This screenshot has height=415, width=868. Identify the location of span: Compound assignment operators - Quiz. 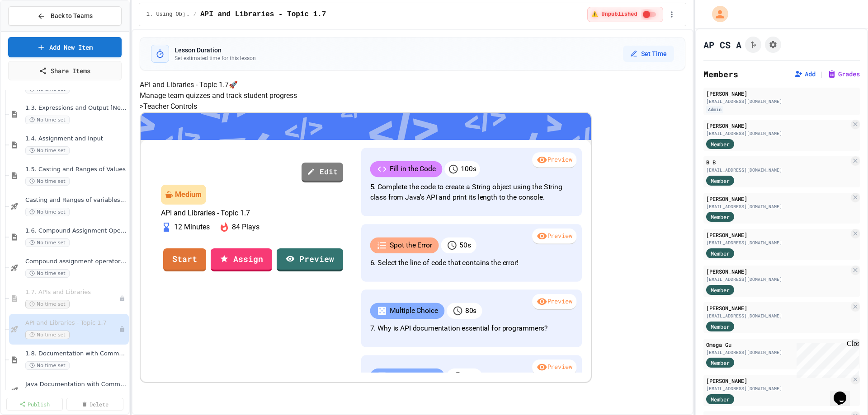
(76, 262).